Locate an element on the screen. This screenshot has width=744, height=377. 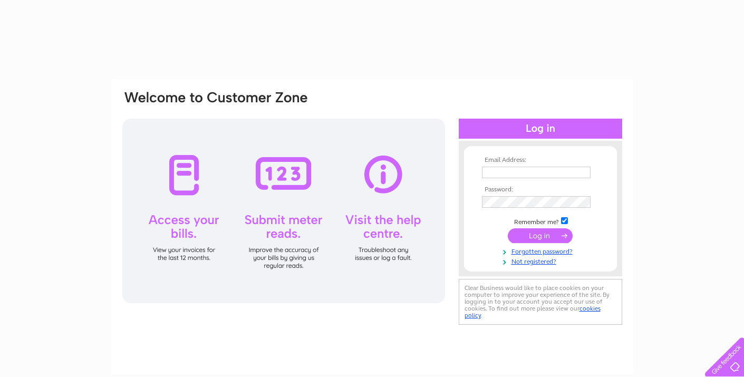
div: Clear Business would like to place cookies on your computer to improve your experience of the sit... is located at coordinates (541, 302).